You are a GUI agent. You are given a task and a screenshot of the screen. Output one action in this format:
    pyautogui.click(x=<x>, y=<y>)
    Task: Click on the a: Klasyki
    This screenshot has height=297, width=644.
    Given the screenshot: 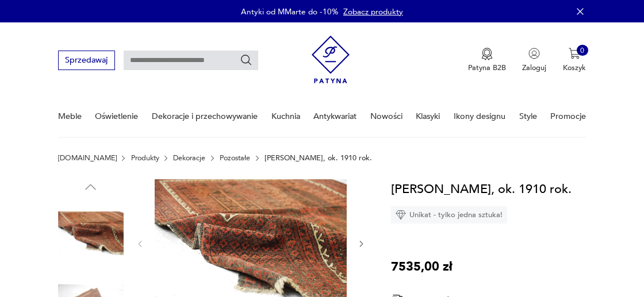 What is the action you would take?
    pyautogui.click(x=428, y=116)
    